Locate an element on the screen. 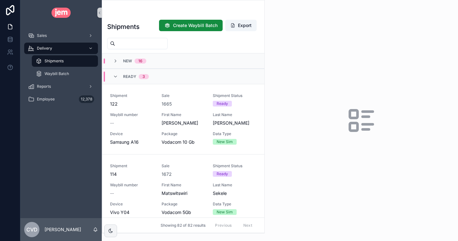 The image size is (458, 241). span: Sekele is located at coordinates (235, 193).